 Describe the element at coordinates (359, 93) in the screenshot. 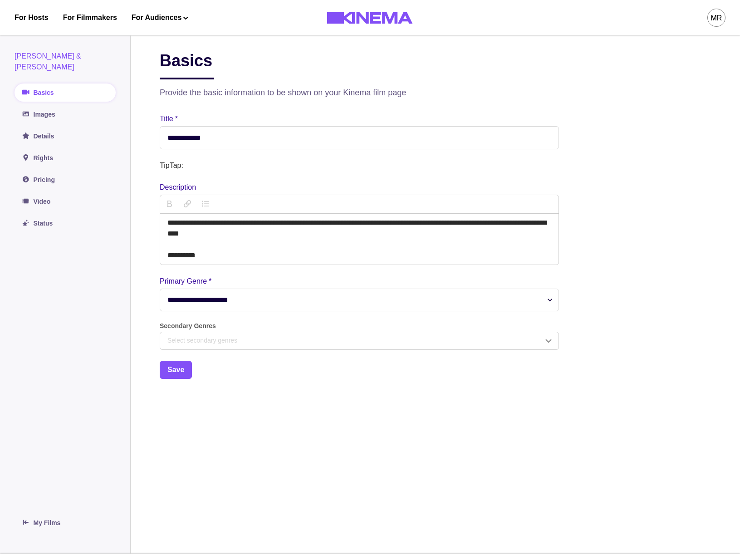

I see `p: Provide the basic information to be shown on your Kinema film page` at that location.